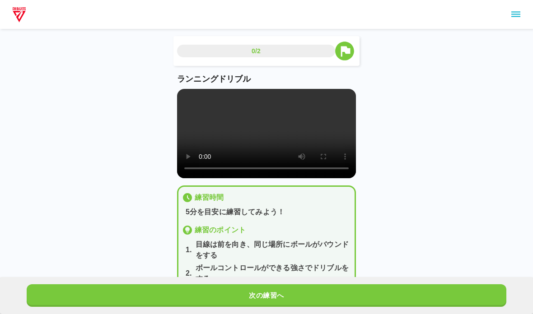 The image size is (533, 314). I want to click on button: sidemenu, so click(516, 14).